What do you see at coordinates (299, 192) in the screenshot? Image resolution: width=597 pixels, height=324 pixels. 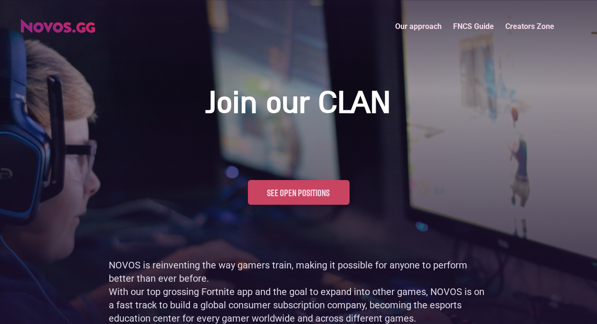 I see `a: See open positions` at bounding box center [299, 192].